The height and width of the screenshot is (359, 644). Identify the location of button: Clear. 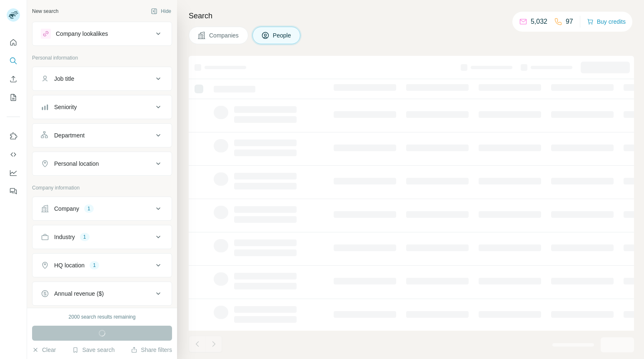
(44, 350).